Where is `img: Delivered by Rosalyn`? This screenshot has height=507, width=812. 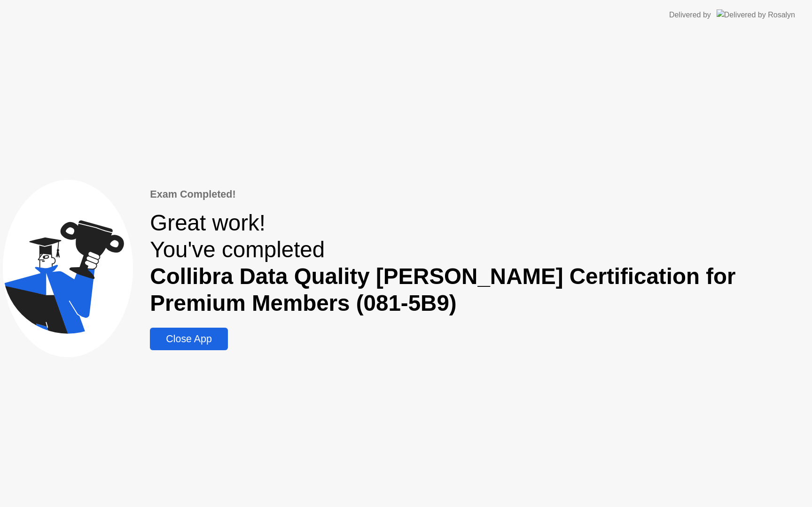 img: Delivered by Rosalyn is located at coordinates (755, 15).